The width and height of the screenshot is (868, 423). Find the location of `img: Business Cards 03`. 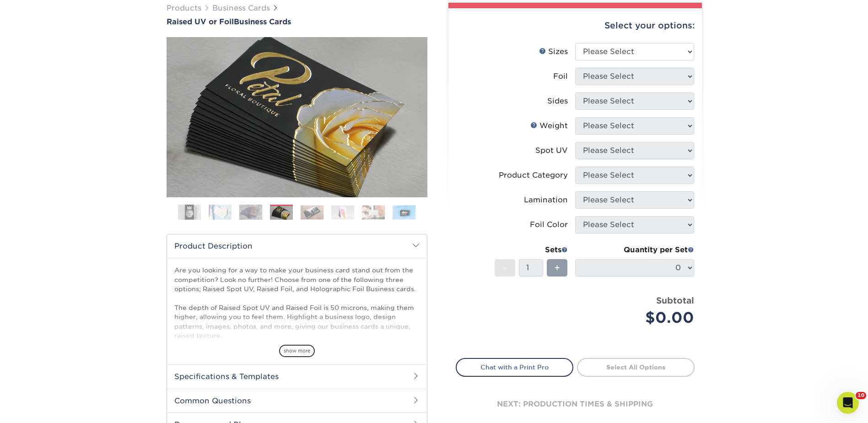

img: Business Cards 03 is located at coordinates (251, 212).